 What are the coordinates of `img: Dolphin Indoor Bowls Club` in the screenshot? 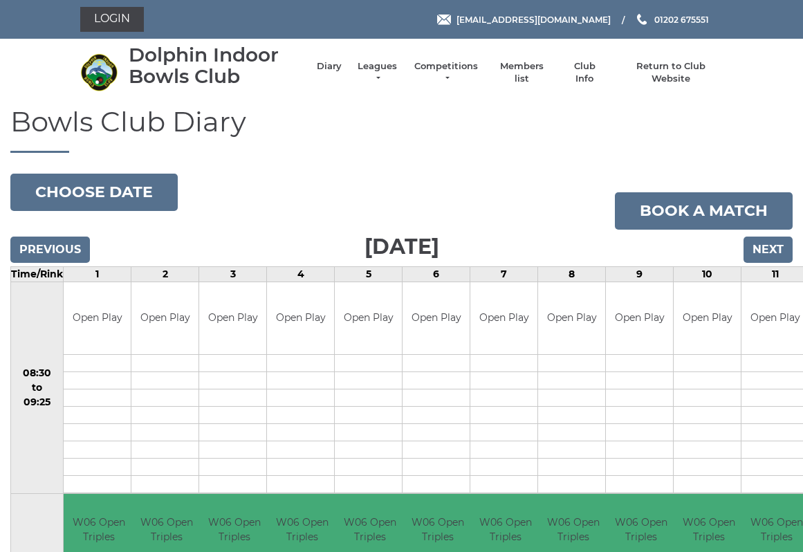 It's located at (99, 72).